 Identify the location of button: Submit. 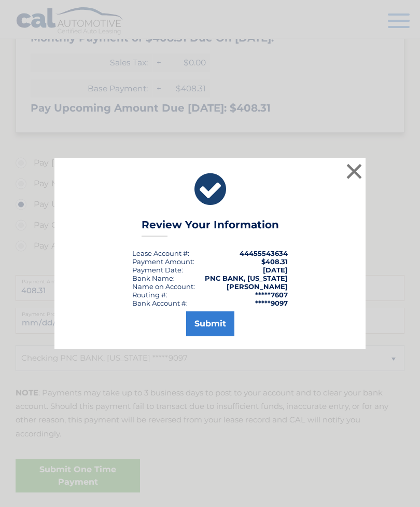
(210, 324).